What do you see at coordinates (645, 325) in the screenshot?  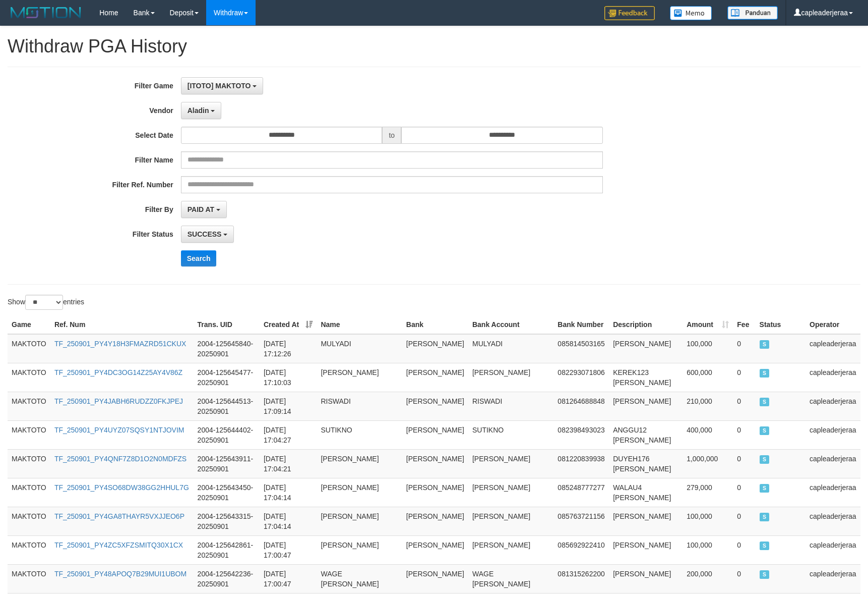 I see `th: Description` at bounding box center [645, 325].